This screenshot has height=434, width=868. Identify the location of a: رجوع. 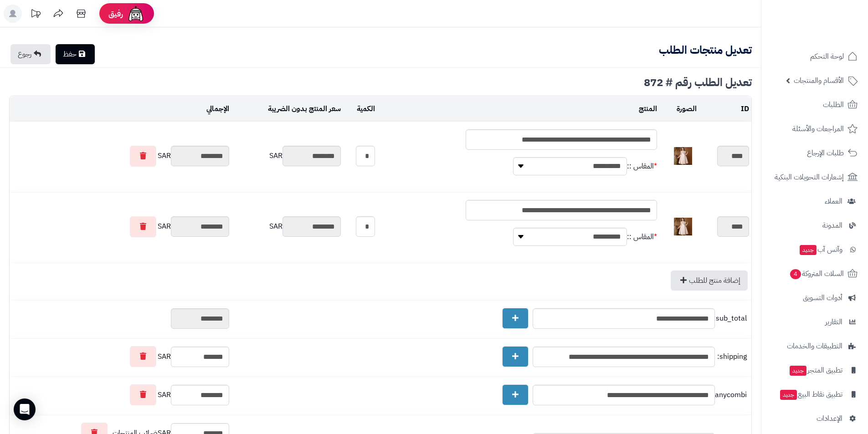
(31, 54).